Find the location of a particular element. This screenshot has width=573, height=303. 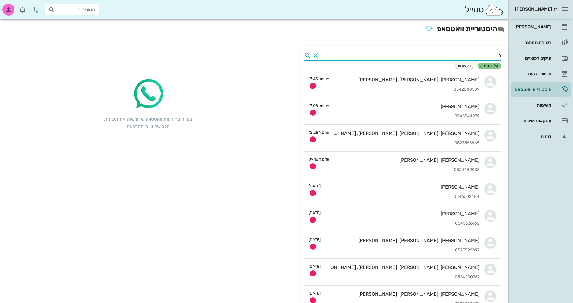

div: 0527026897 is located at coordinates (402, 250).